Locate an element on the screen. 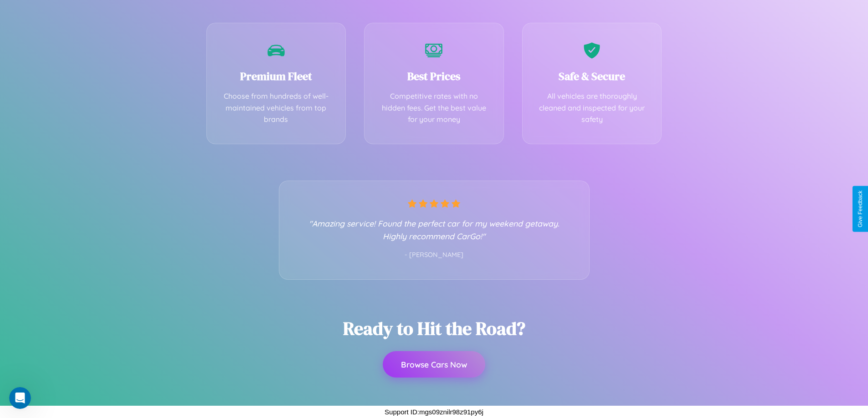  button: Browse Cars Now is located at coordinates (434, 365).